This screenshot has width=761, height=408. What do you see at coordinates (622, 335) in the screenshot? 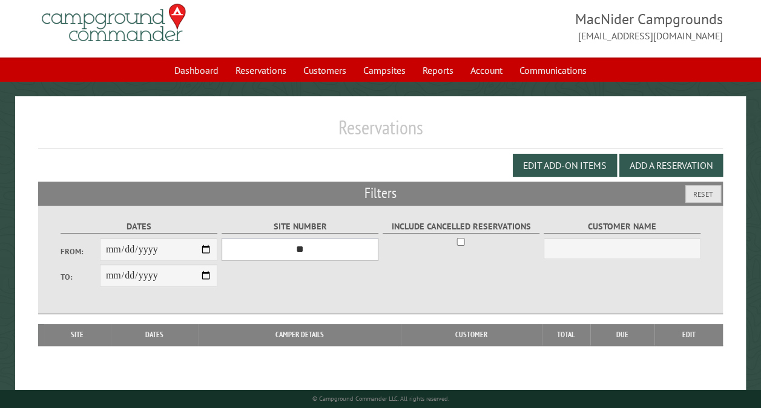
I see `th: Due` at bounding box center [622, 335].